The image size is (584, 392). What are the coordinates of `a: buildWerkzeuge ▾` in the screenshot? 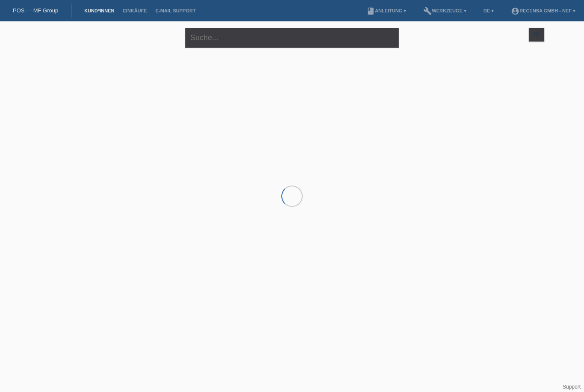 It's located at (445, 11).